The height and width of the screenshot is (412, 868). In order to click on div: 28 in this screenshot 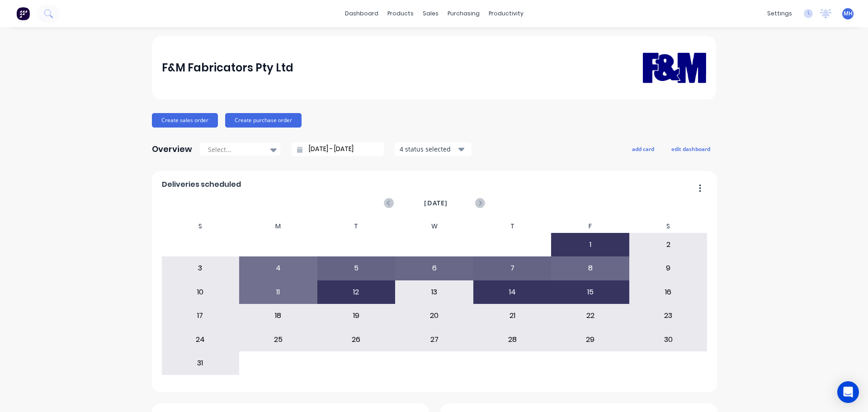, I will do `click(512, 339)`.